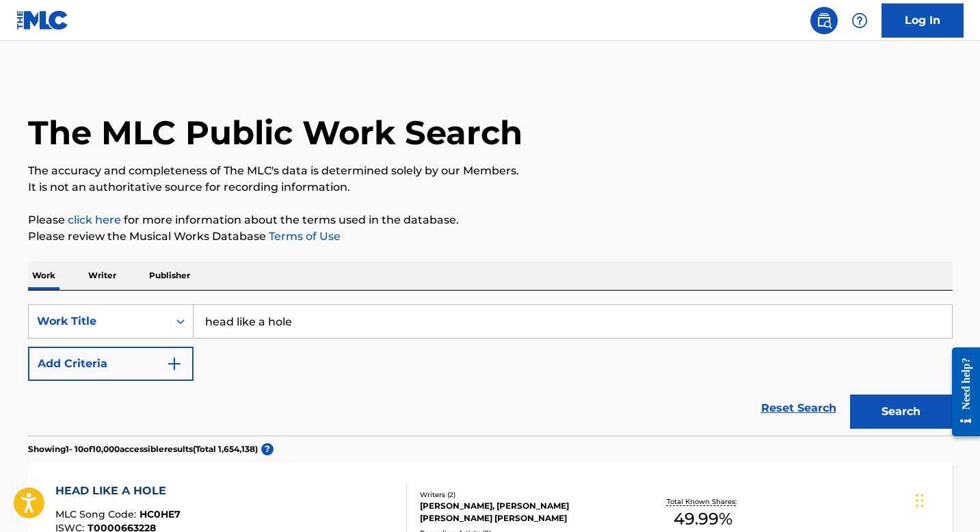 Image resolution: width=980 pixels, height=532 pixels. What do you see at coordinates (94, 220) in the screenshot?
I see `a: click here` at bounding box center [94, 220].